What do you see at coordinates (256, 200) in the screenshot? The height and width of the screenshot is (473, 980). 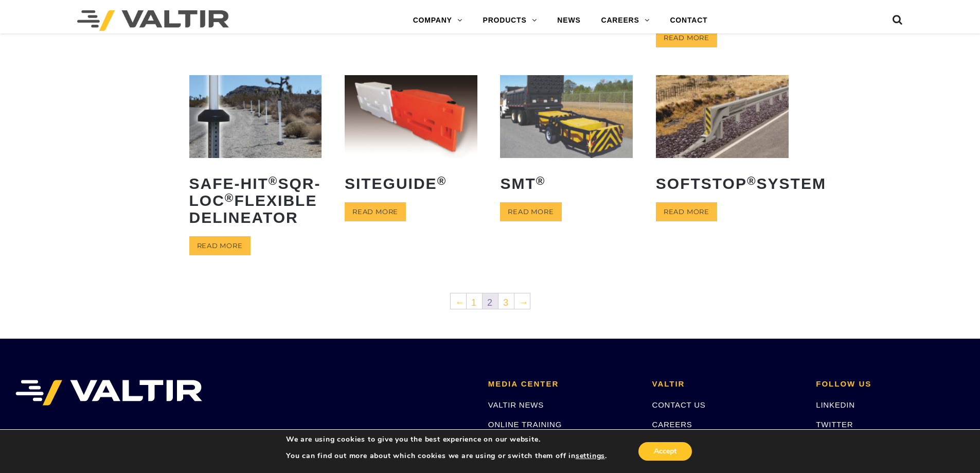 I see `h2: Safe-Hit SQR-LOC Flexible Delineator` at bounding box center [256, 200].